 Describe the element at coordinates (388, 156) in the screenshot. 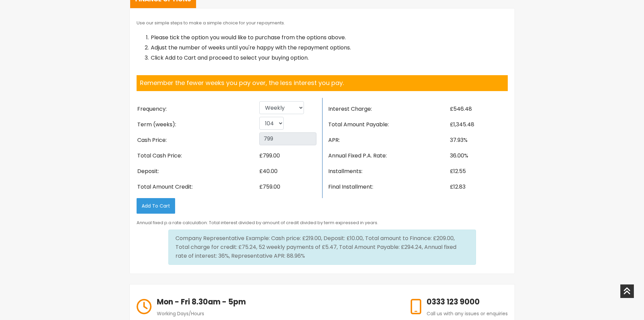

I see `li: Annual Fixed P.A. Rate:` at that location.